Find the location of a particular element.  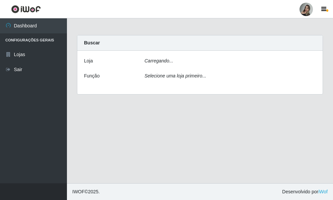

label: Loja is located at coordinates (88, 61).